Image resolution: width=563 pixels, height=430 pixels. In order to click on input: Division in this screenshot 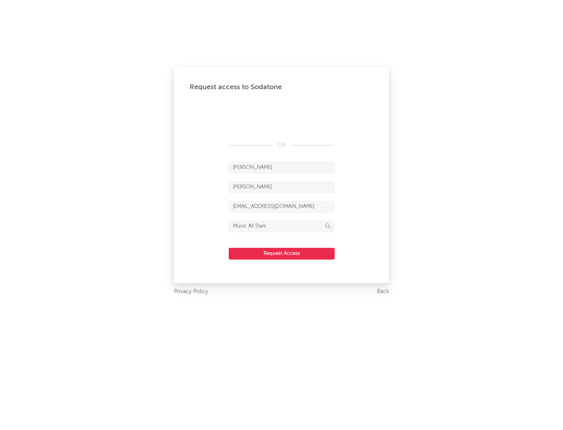, I will do `click(281, 226)`.